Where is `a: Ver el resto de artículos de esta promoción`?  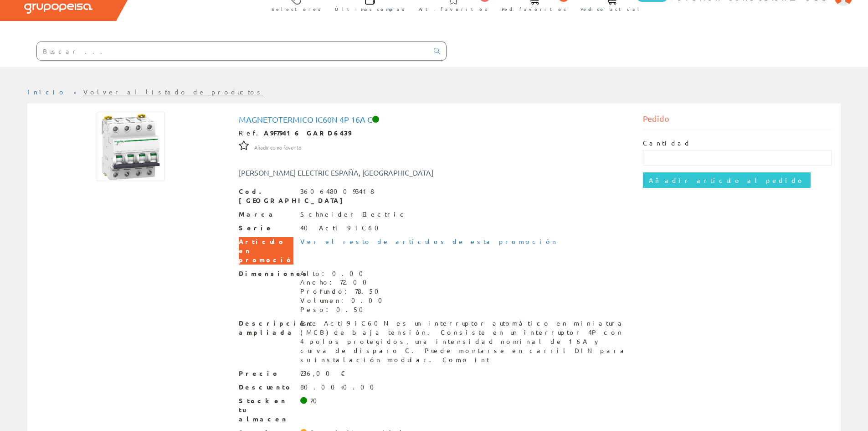 a: Ver el resto de artículos de esta promoción is located at coordinates (428, 241).